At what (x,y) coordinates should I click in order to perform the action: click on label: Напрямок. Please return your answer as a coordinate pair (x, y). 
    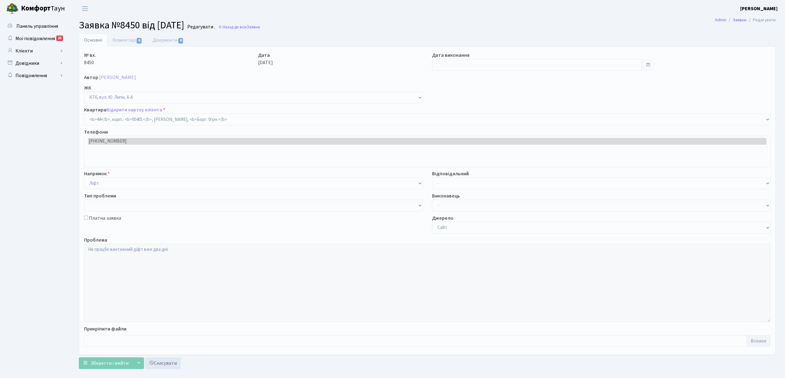
    Looking at the image, I should click on (97, 174).